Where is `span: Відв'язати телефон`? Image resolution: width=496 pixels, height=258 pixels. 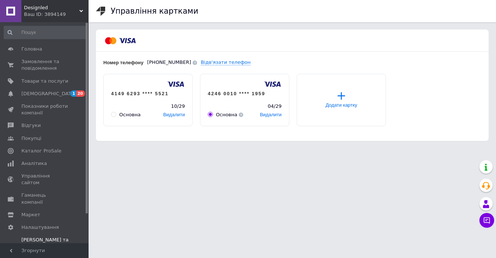 span: Відв'язати телефон is located at coordinates (225, 62).